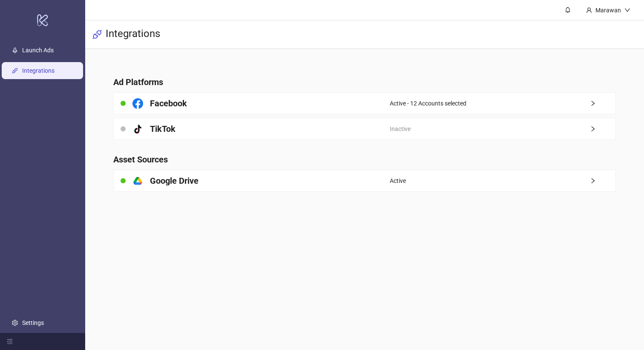 Image resolution: width=644 pixels, height=350 pixels. Describe the element at coordinates (133, 35) in the screenshot. I see `h3: Integrations` at that location.